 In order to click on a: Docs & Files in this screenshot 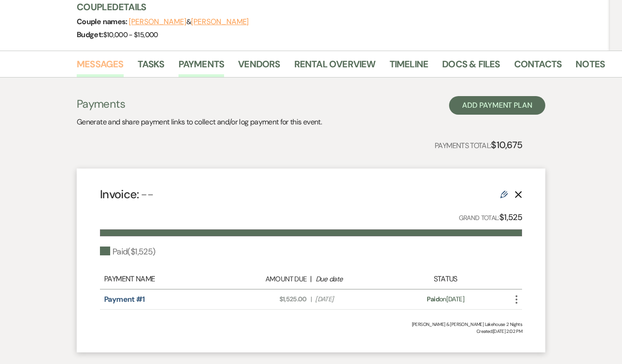, I will do `click(471, 67)`.